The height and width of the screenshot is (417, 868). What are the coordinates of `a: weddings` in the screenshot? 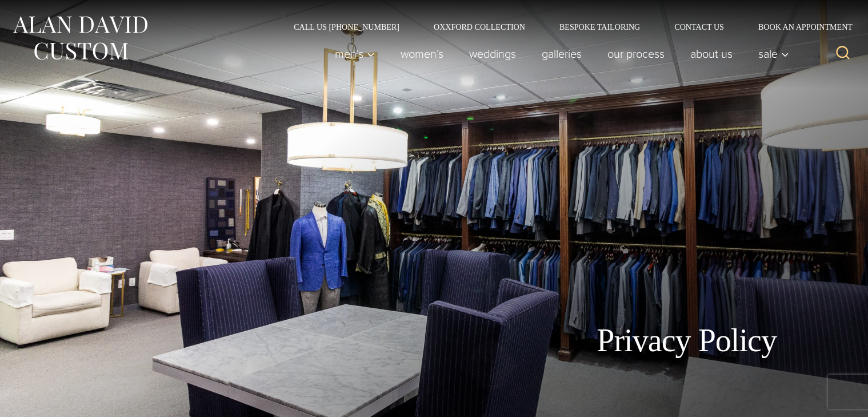 It's located at (493, 54).